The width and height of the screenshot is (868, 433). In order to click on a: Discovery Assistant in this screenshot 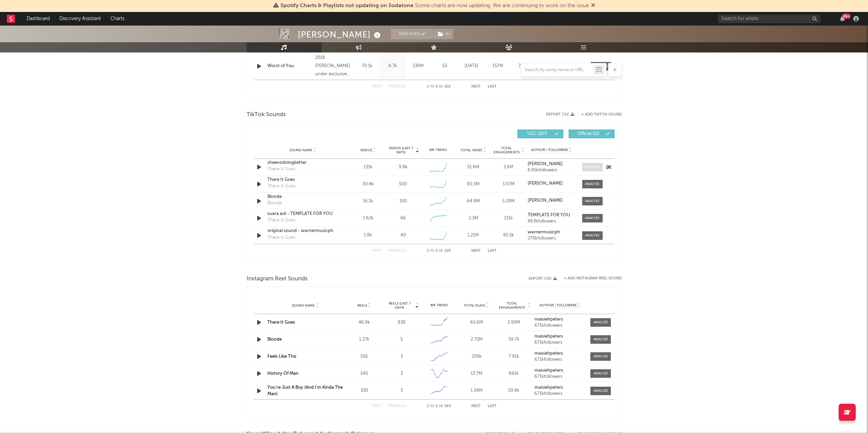, I will do `click(80, 18)`.